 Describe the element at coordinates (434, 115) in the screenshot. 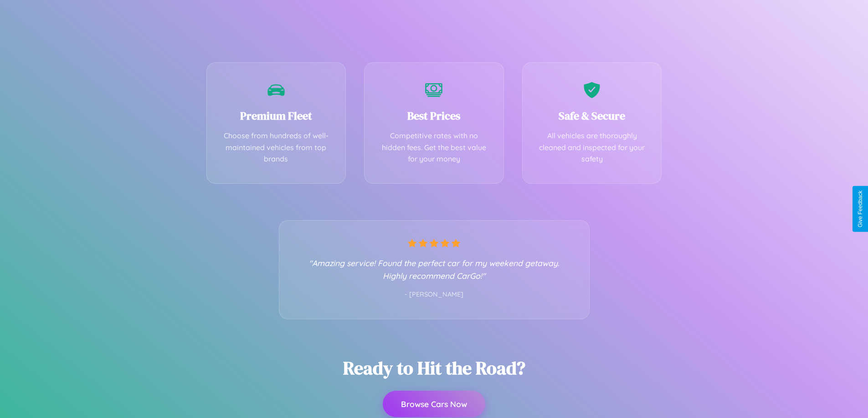

I see `h3: Best Prices` at that location.